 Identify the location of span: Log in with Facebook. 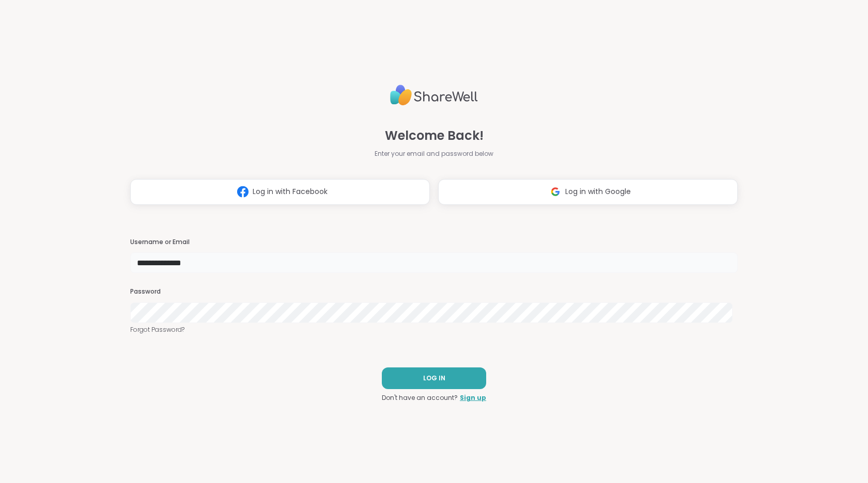
(290, 192).